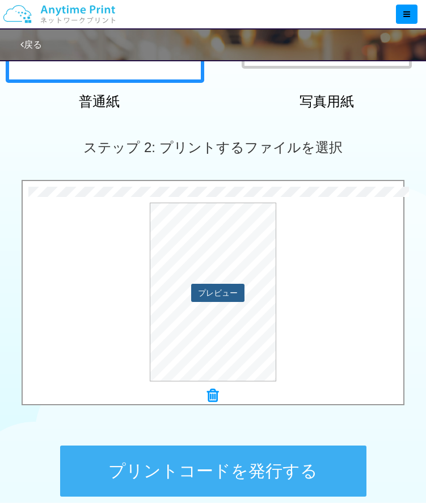  Describe the element at coordinates (31, 44) in the screenshot. I see `a: 戻る` at that location.